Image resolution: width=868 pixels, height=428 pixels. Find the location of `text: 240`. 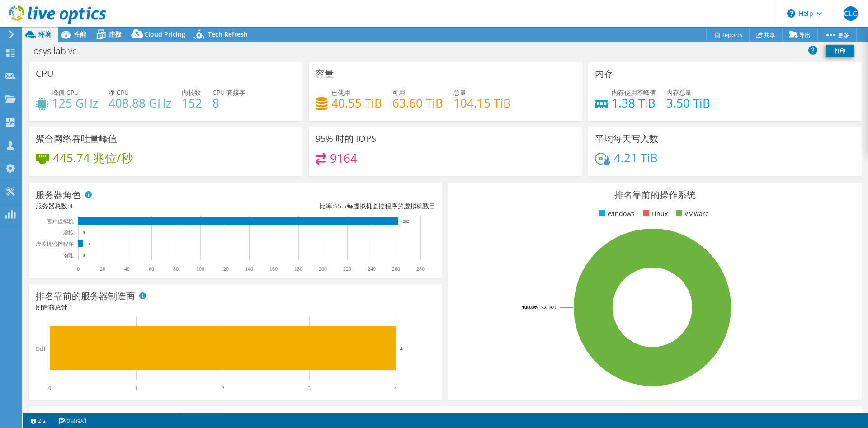

text: 240 is located at coordinates (371, 268).